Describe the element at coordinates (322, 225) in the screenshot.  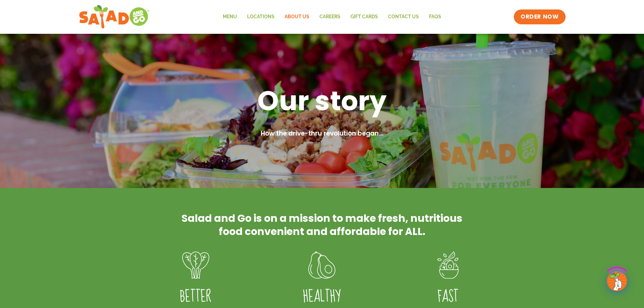
I see `h2: Salad and Go is on a mission to make fresh, nutritious food convenient and affordable for ALL.` at that location.